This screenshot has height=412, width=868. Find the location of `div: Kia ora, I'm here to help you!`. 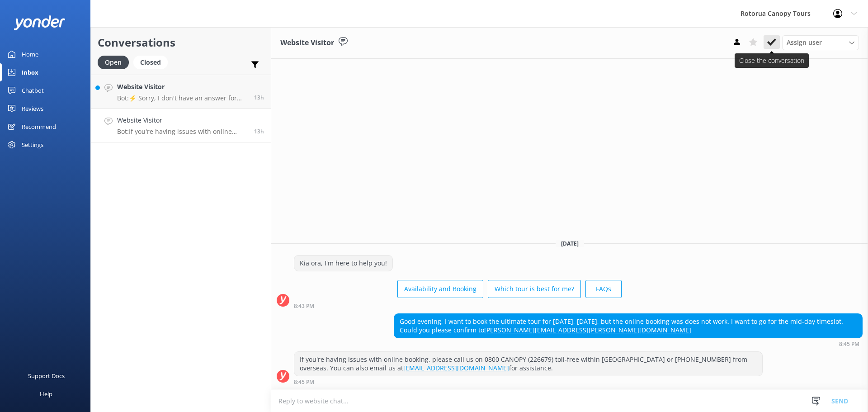

div: Kia ora, I'm here to help you! is located at coordinates (343, 263).